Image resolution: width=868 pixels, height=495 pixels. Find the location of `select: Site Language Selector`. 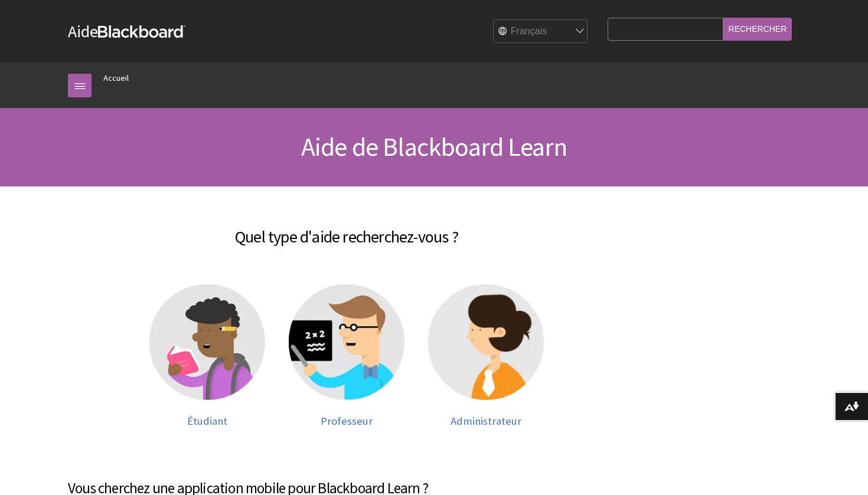

select: Site Language Selector is located at coordinates (541, 32).